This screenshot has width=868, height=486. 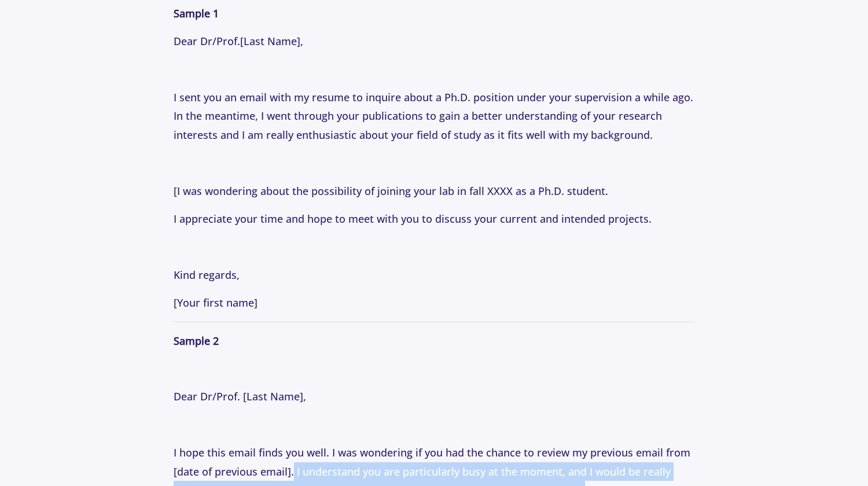 I want to click on p: Kind regards,, so click(x=434, y=275).